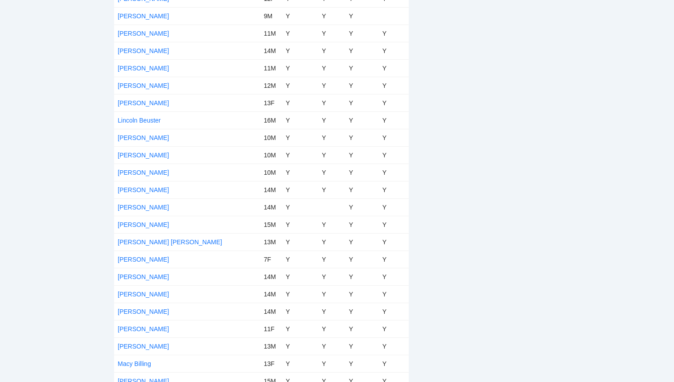 The height and width of the screenshot is (382, 674). What do you see at coordinates (271, 85) in the screenshot?
I see `td: 12M` at bounding box center [271, 85].